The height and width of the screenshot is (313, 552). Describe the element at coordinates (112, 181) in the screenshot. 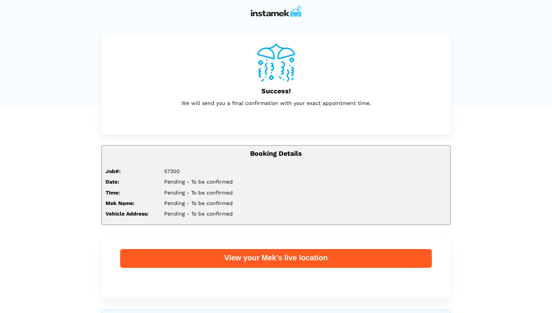

I see `strong: Date:` at that location.